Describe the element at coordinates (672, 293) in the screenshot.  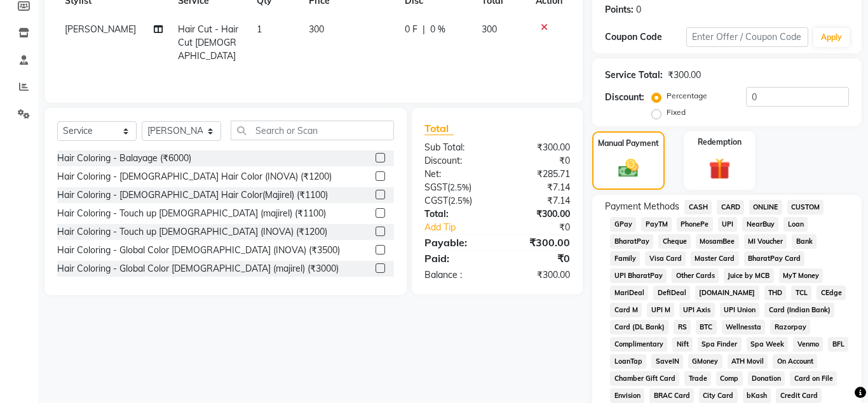
I see `span: DefiDeal` at that location.